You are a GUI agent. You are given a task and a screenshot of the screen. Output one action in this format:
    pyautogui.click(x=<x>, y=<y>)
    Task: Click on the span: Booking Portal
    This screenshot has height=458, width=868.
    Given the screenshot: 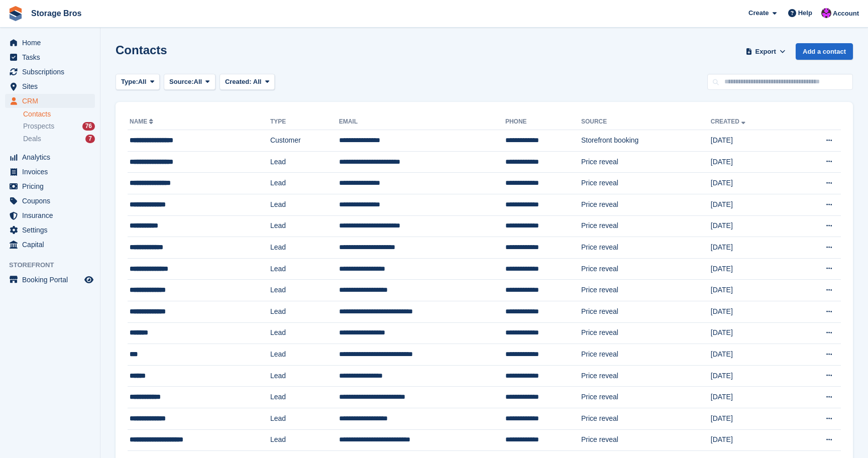 What is the action you would take?
    pyautogui.click(x=52, y=280)
    